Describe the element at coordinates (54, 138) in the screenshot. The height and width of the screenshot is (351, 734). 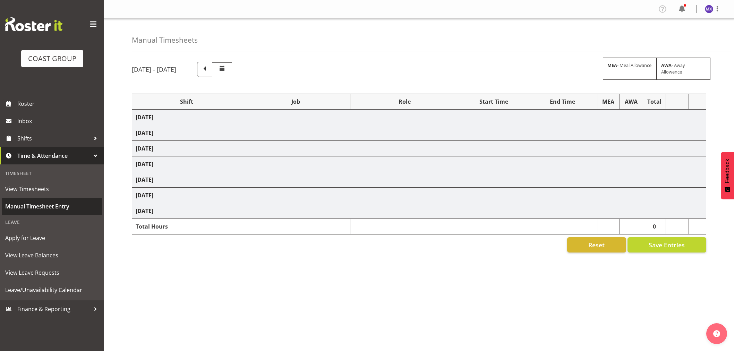
I see `span: Shifts` at that location.